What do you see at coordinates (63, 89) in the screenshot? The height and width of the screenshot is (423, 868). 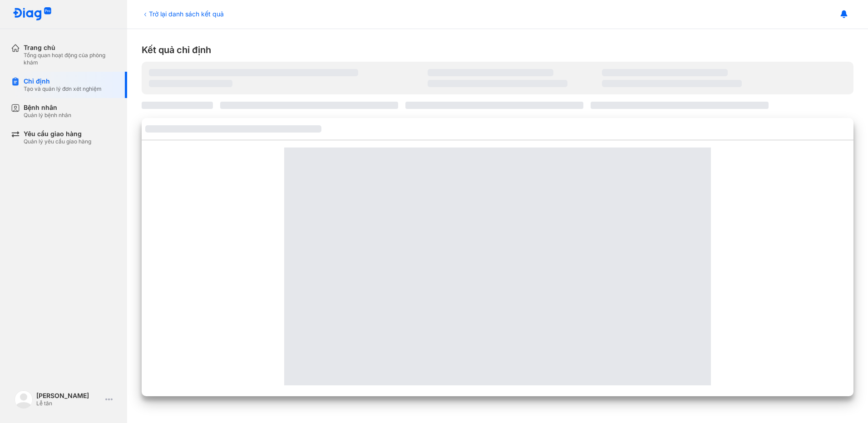 I see `div: Tạo và quản lý đơn xét nghiệm` at bounding box center [63, 89].